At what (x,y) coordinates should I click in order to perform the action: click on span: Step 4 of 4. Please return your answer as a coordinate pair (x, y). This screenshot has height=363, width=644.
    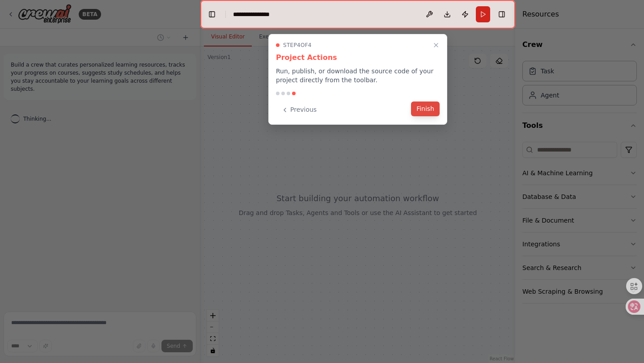
    Looking at the image, I should click on (298, 45).